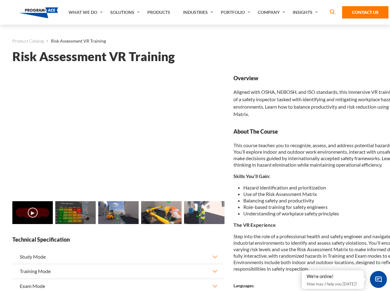 The width and height of the screenshot is (390, 291). Describe the element at coordinates (365, 12) in the screenshot. I see `a: Contact Us` at that location.